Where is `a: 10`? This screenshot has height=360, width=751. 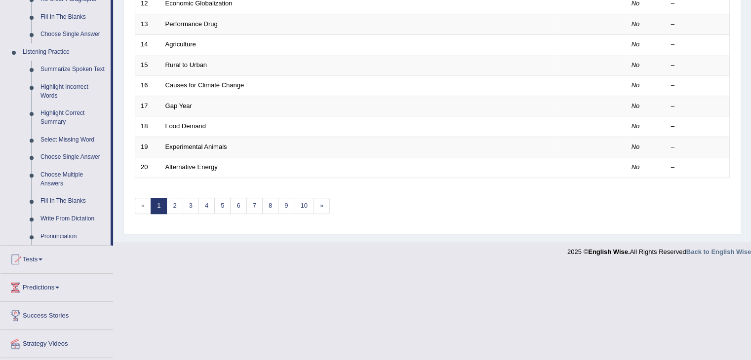 a: 10 is located at coordinates (304, 206).